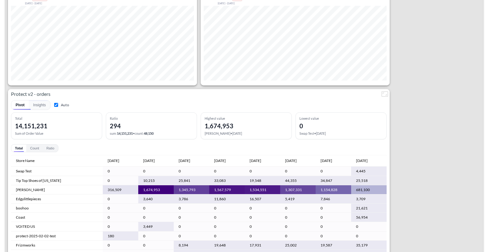 The image size is (490, 252). What do you see at coordinates (149, 133) in the screenshot?
I see `span: 48,150` at bounding box center [149, 133].